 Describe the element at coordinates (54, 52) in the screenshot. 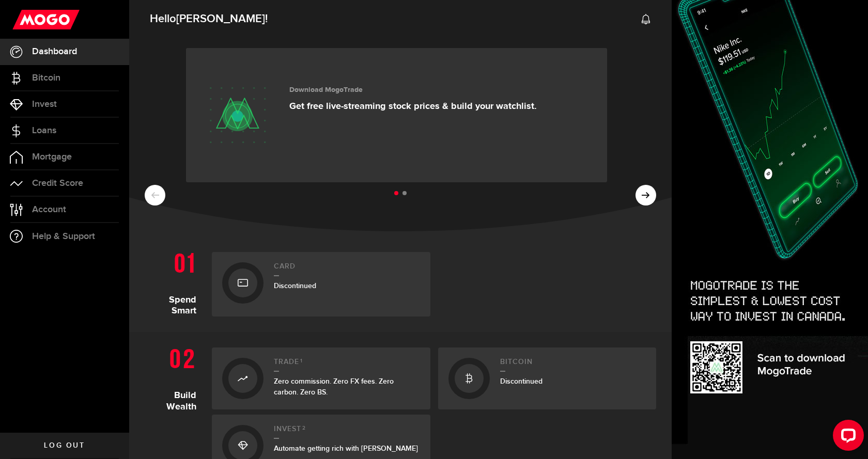

I see `span: Dashboard` at that location.